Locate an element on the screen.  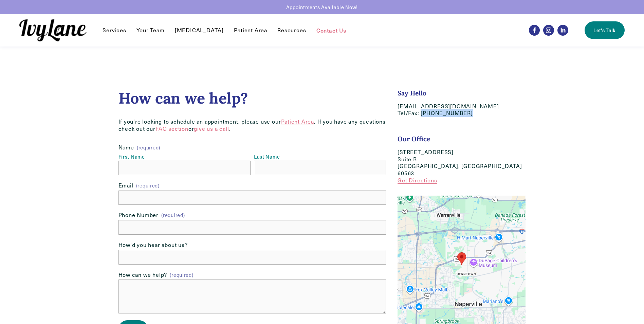
a: Let's Talk is located at coordinates (605, 30).